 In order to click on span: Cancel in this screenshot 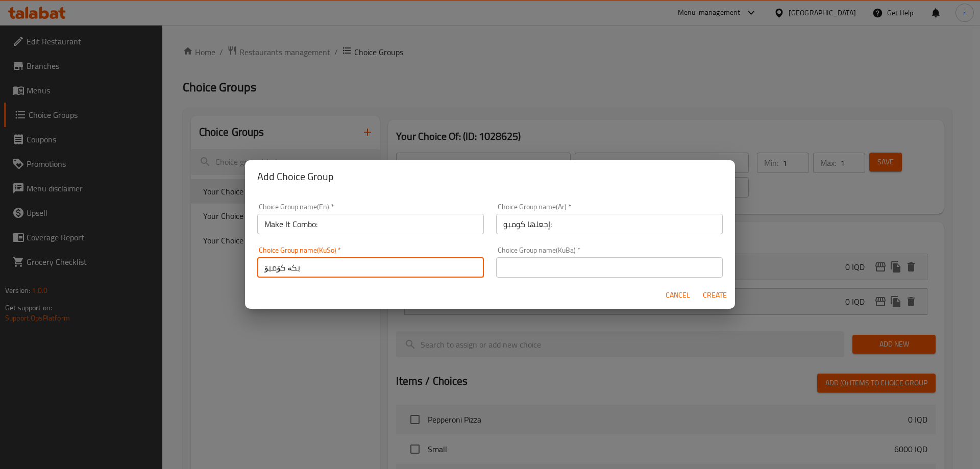, I will do `click(677, 295)`.